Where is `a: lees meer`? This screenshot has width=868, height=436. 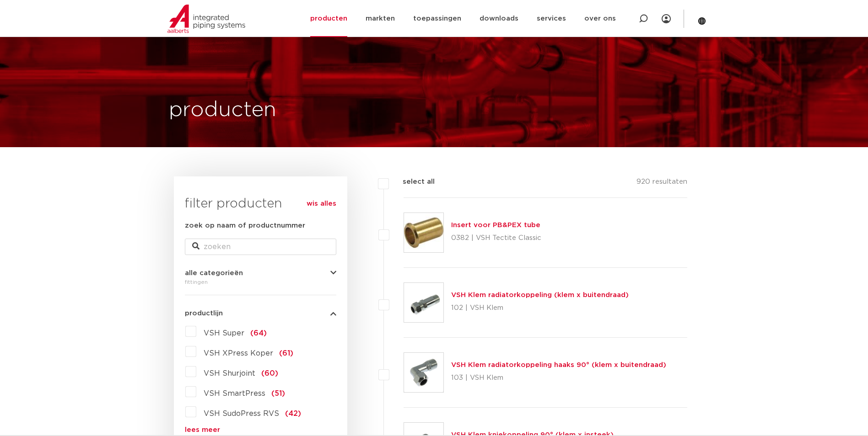 a: lees meer is located at coordinates (261, 430).